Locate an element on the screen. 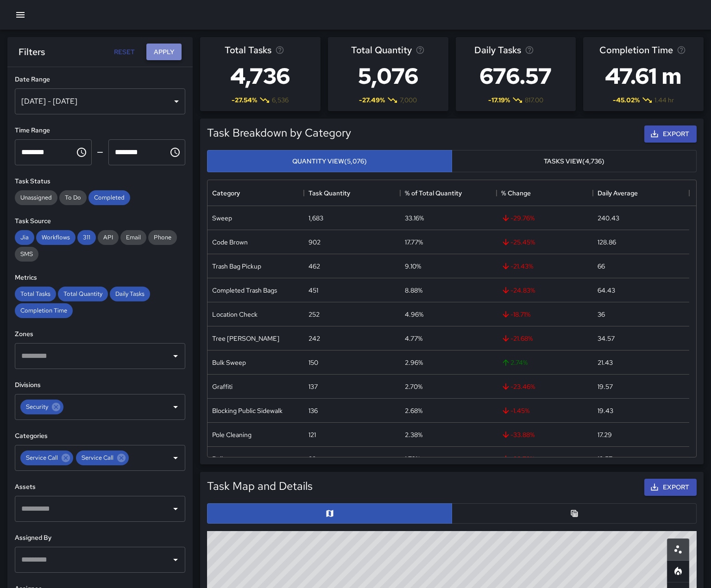  span: -25.45 % is located at coordinates (518, 242).